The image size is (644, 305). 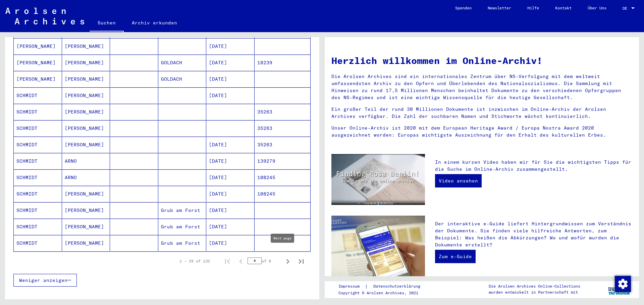 What do you see at coordinates (458, 181) in the screenshot?
I see `a: Video ansehen` at bounding box center [458, 181].